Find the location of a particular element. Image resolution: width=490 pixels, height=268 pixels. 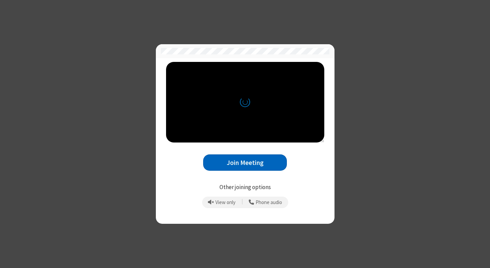

span: Phone audio is located at coordinates (269, 202).